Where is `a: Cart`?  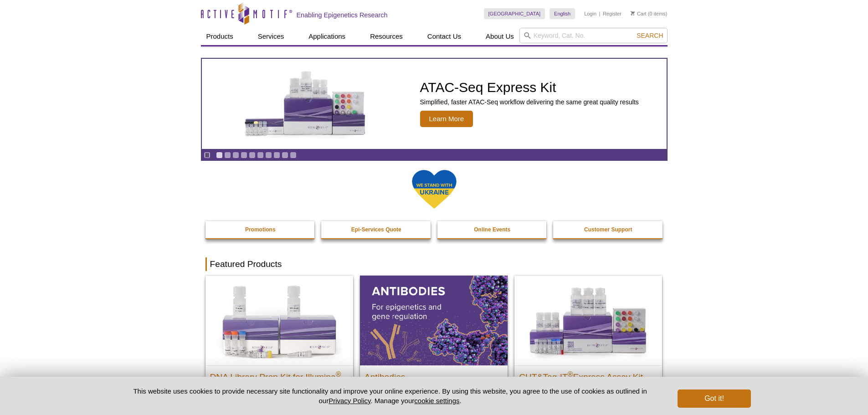
a: Cart is located at coordinates (638, 14).